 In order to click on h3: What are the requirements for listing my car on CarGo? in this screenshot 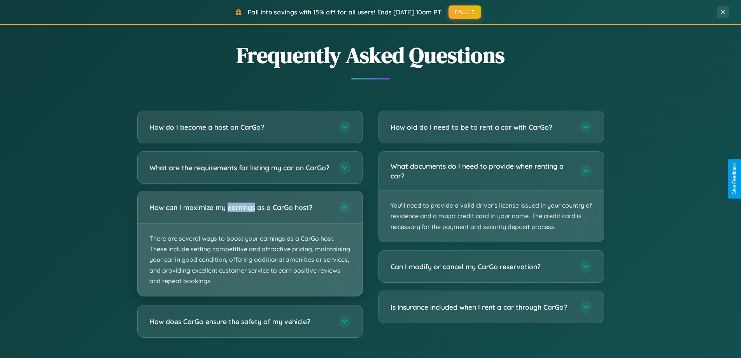, I will do `click(240, 167)`.